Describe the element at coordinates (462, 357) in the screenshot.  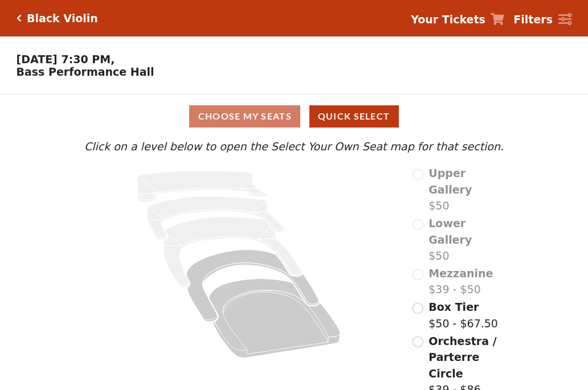
I see `span: Orchestra / Parterre Circle` at that location.